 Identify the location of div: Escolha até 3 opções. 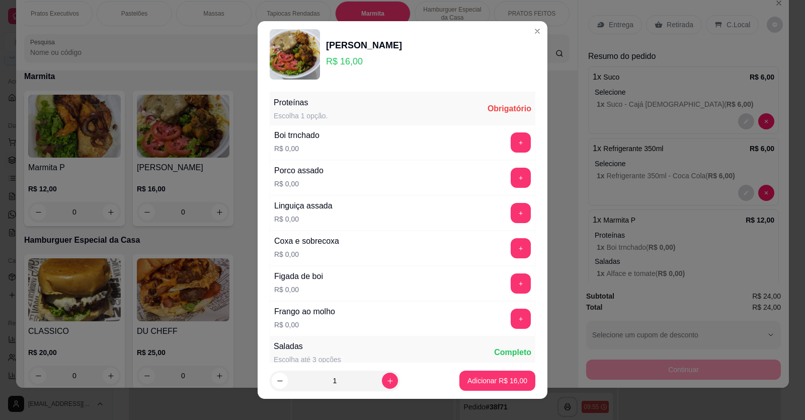
(308, 359).